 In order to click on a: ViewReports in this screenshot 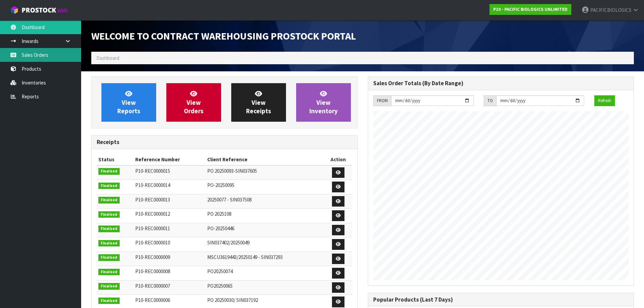, I will do `click(129, 102)`.